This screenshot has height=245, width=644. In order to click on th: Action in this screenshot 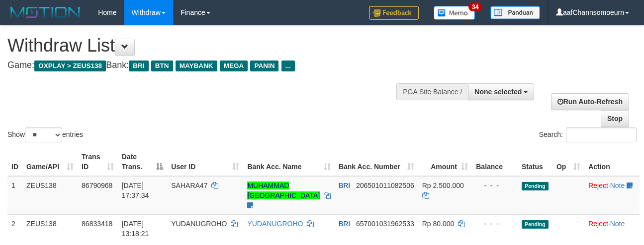, I will do `click(611, 162)`.